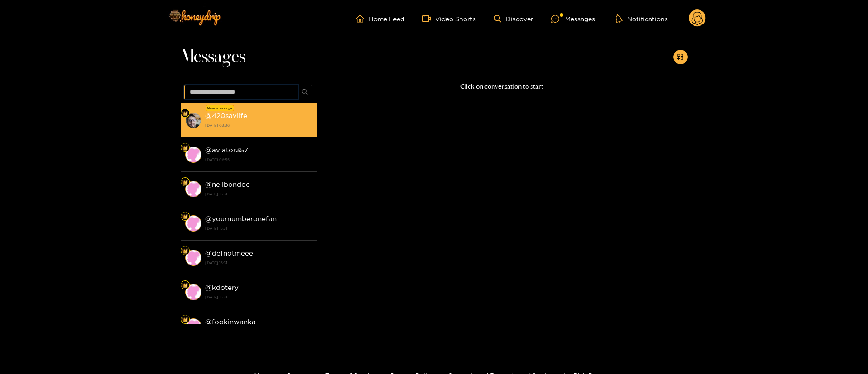  I want to click on strong: @ 420savlife, so click(226, 115).